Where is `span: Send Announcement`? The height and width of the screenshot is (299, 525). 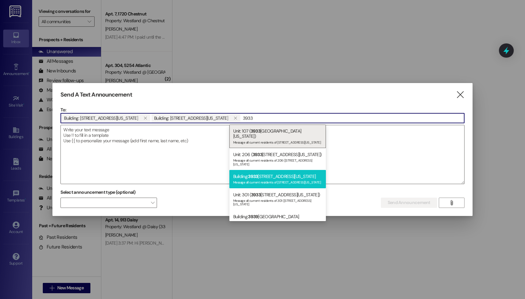
span: Send Announcement is located at coordinates (409, 202).